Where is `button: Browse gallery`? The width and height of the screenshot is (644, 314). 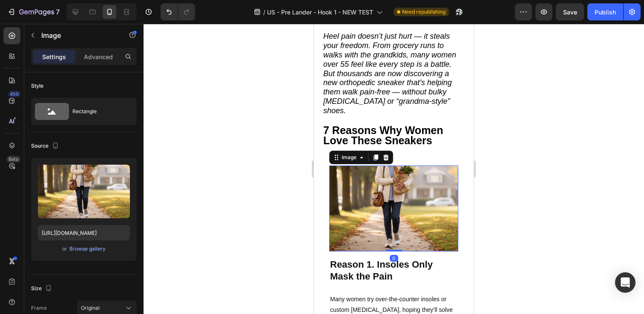
button: Browse gallery is located at coordinates (88, 249).